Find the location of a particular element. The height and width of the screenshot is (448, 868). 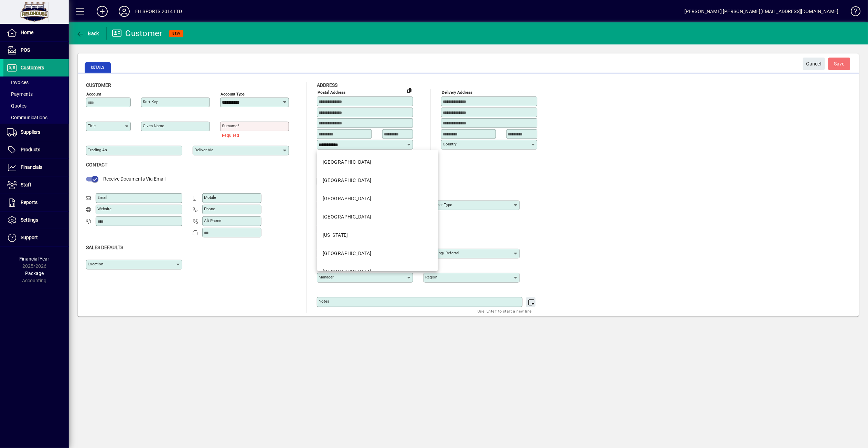

mat-option: New Zealand is located at coordinates (377, 162).